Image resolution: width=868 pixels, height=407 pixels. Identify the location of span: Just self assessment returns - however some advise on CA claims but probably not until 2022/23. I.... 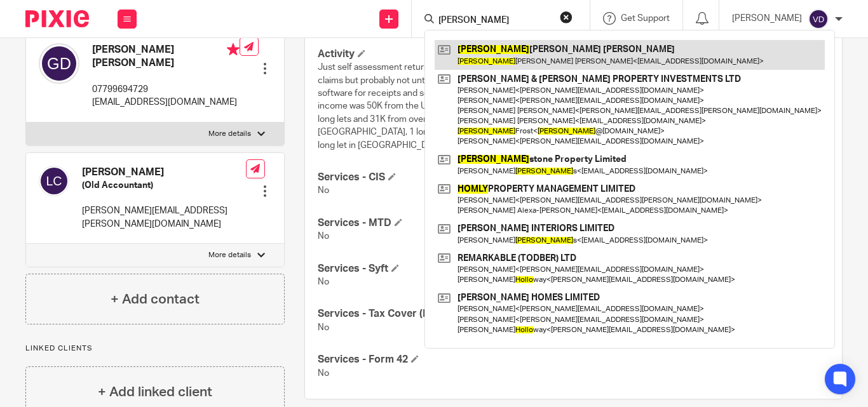
(442, 106).